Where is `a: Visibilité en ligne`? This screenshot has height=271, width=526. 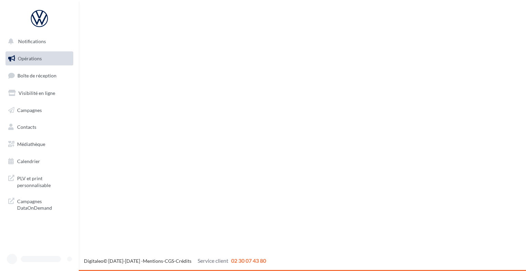 a: Visibilité en ligne is located at coordinates (39, 93).